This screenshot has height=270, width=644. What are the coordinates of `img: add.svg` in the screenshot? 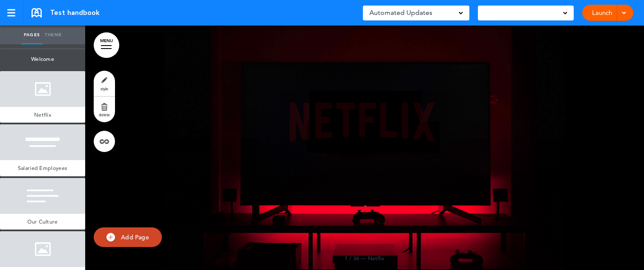 It's located at (111, 237).